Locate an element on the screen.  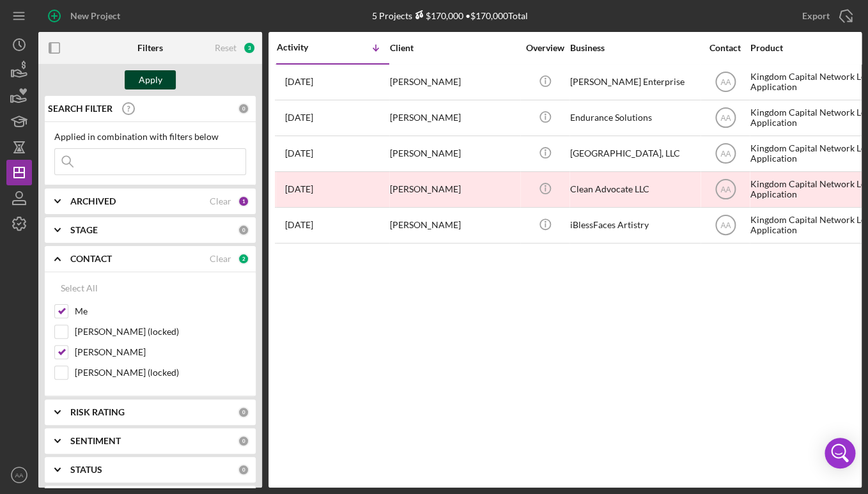
div: New Project is located at coordinates (95, 16).